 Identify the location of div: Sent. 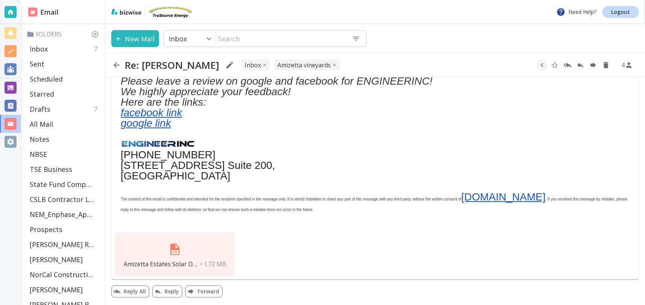
(64, 64).